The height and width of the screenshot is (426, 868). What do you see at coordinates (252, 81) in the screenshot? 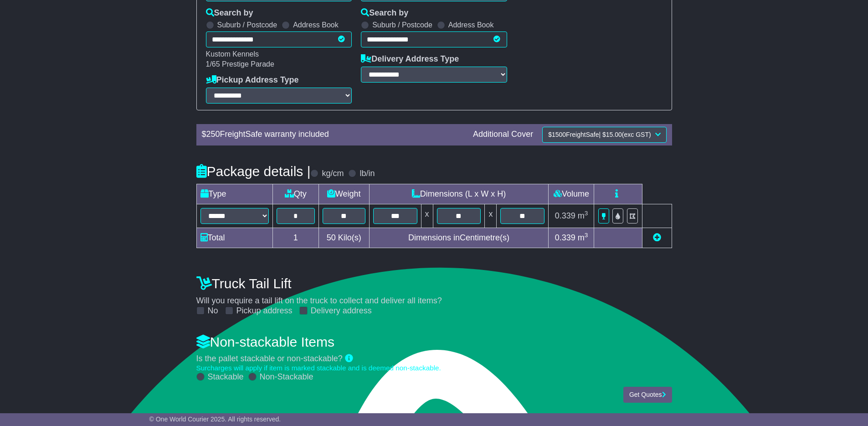
I see `label: Pickup Address Type` at bounding box center [252, 81].